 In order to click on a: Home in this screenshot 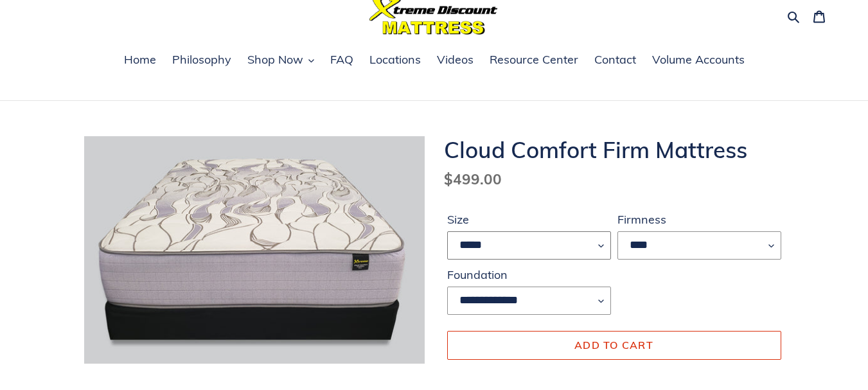, I will do `click(140, 61)`.